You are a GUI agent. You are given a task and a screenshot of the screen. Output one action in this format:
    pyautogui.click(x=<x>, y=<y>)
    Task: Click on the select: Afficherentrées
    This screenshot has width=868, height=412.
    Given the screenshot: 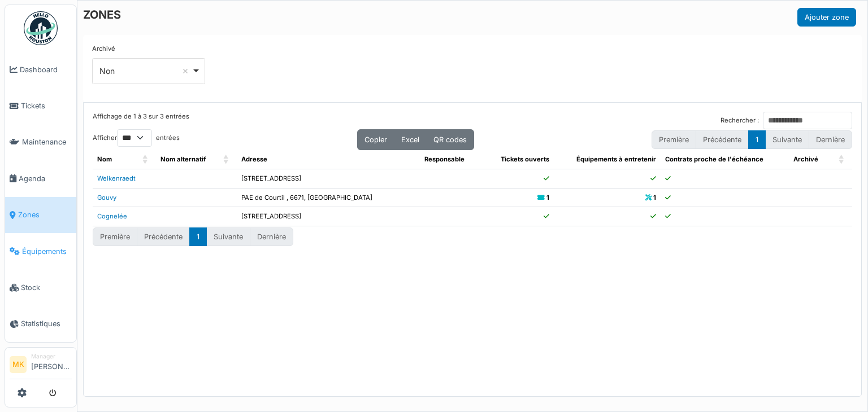 What is the action you would take?
    pyautogui.click(x=134, y=138)
    